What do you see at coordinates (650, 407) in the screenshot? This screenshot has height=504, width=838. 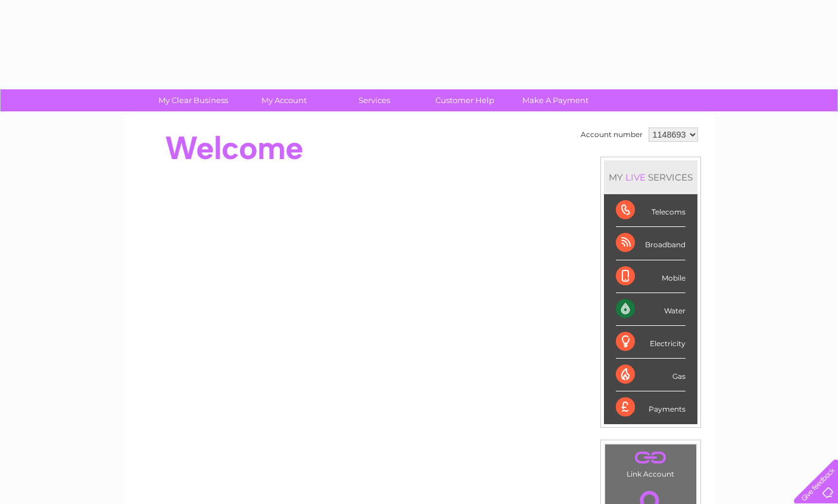 I see `div: Payments` at bounding box center [650, 407].